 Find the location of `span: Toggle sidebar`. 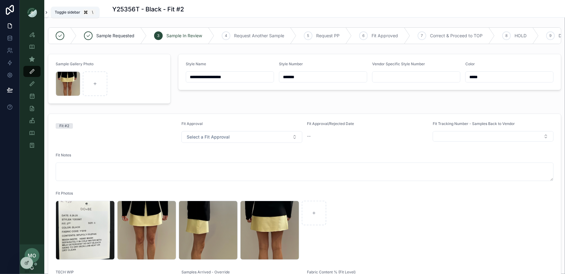

span: Toggle sidebar is located at coordinates (67, 12).